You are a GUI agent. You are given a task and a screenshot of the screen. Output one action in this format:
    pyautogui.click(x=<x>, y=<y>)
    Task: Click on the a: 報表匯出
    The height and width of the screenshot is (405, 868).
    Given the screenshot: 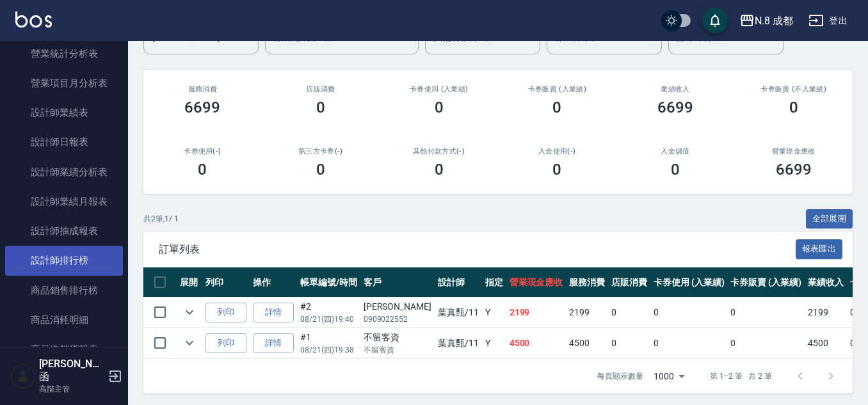 What is the action you would take?
    pyautogui.click(x=819, y=249)
    